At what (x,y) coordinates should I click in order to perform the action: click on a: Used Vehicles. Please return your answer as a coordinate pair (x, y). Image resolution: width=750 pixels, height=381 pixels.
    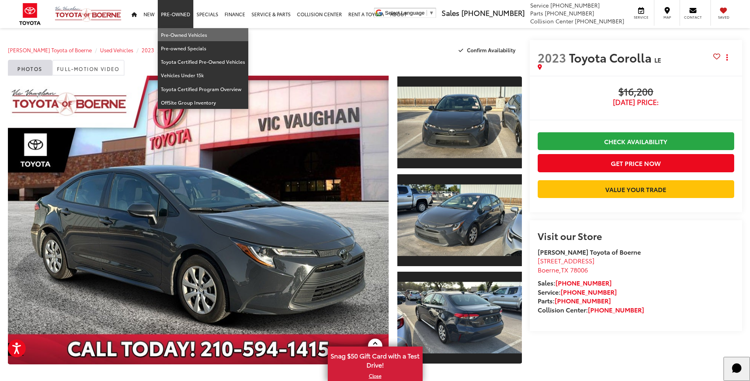
    Looking at the image, I should click on (117, 50).